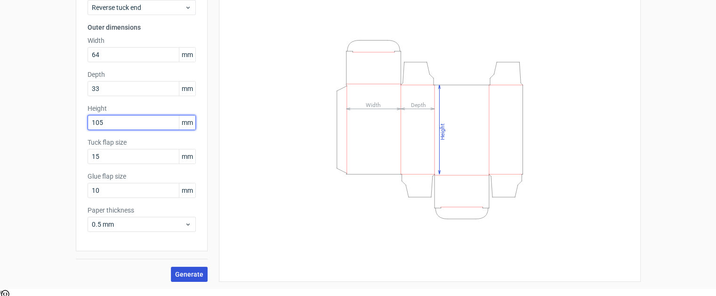 The image size is (716, 296). I want to click on label: Height, so click(142, 108).